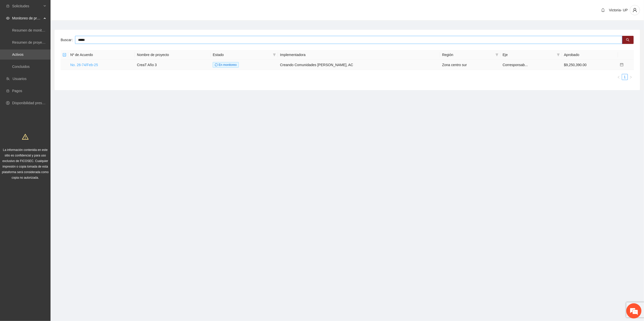 The height and width of the screenshot is (321, 644). I want to click on span: inbox, so click(8, 6).